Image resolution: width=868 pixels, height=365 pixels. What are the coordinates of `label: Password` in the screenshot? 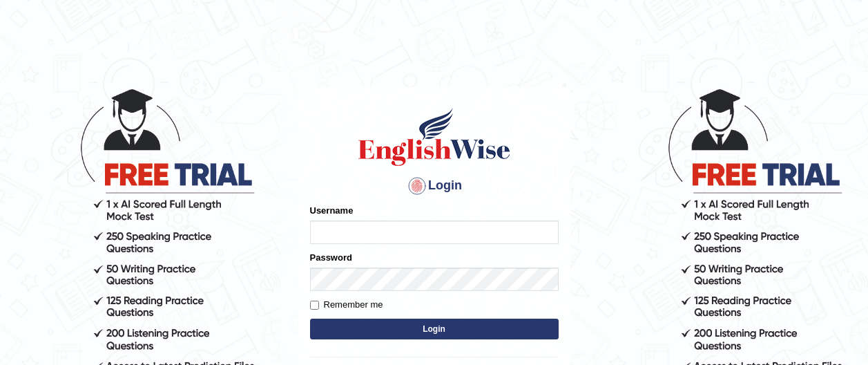 It's located at (331, 257).